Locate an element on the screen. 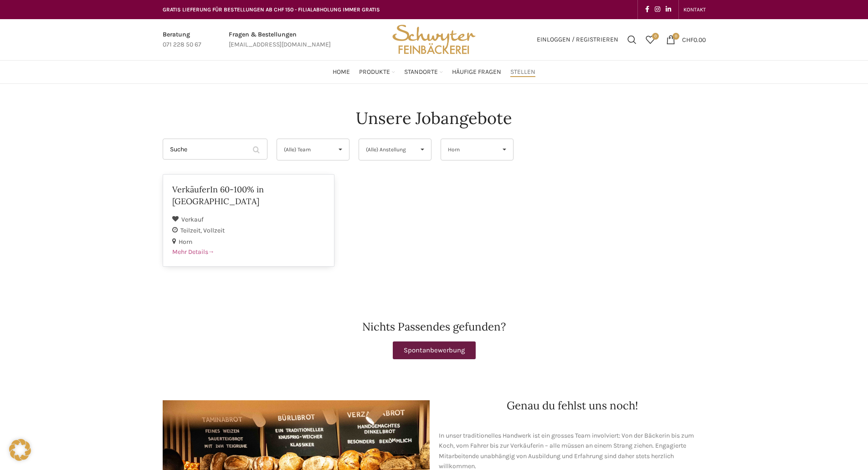 The height and width of the screenshot is (470, 868). span: GRATIS LIEFERUNG FÜR BESTELLUNGEN AB CHF 150 - FILIALABHOLUNG IMMER GRATIS is located at coordinates (271, 9).